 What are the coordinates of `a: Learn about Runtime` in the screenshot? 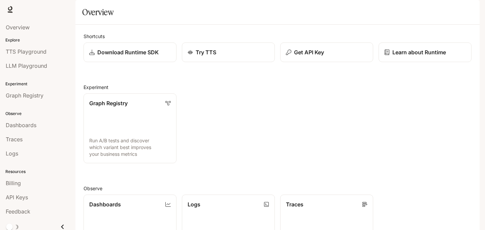 It's located at (425, 52).